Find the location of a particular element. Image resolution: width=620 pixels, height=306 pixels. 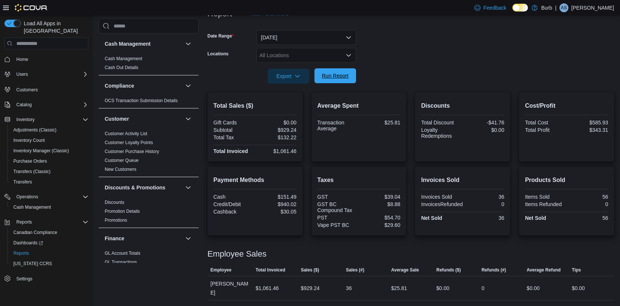

div: GST BC Compound Tax is located at coordinates (338, 207).